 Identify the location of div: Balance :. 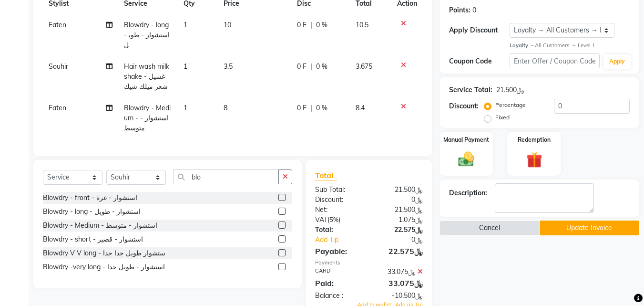
(338, 295).